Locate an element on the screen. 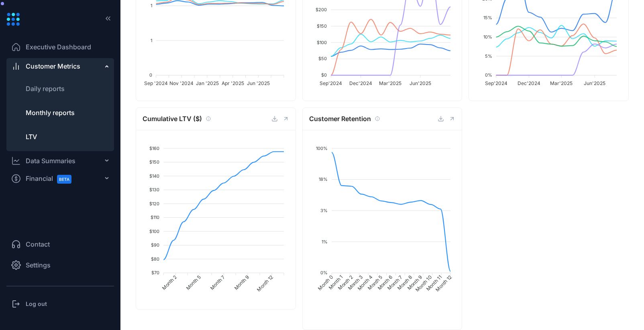 This screenshot has width=644, height=330. span: Cumulative LTV ($) is located at coordinates (172, 118).